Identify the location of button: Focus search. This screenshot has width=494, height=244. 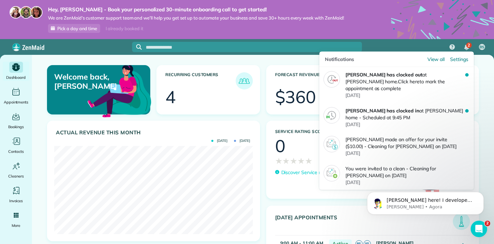
(137, 47).